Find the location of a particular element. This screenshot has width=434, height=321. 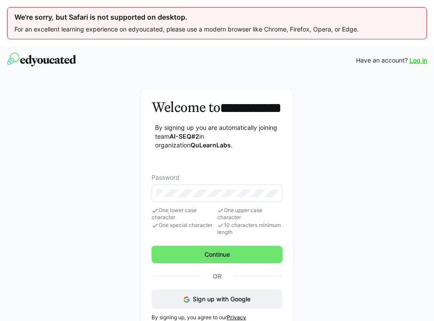

span: One lower case character is located at coordinates (184, 214).